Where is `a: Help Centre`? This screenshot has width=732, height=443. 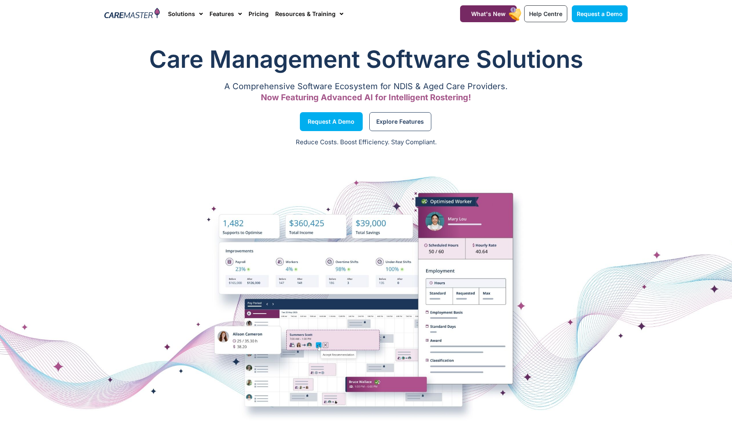
a: Help Centre is located at coordinates (545, 14).